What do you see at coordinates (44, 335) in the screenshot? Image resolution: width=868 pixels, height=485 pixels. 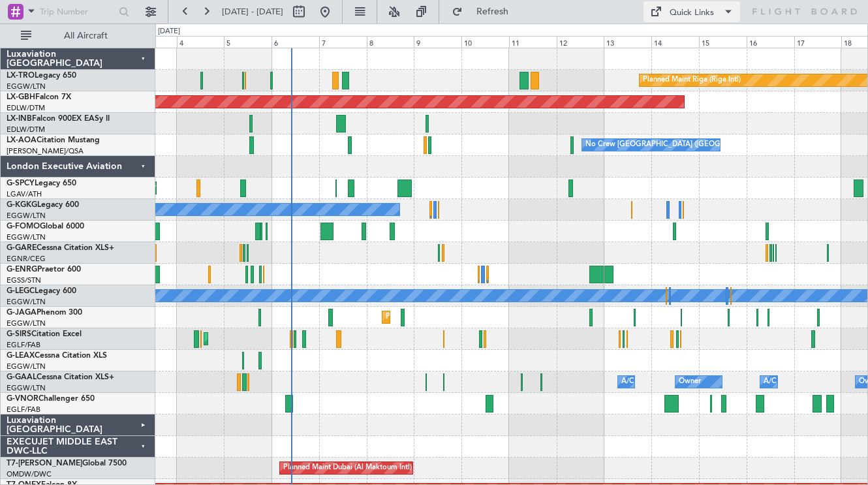 I see `a: G-SIRSCitation Excel` at bounding box center [44, 335].